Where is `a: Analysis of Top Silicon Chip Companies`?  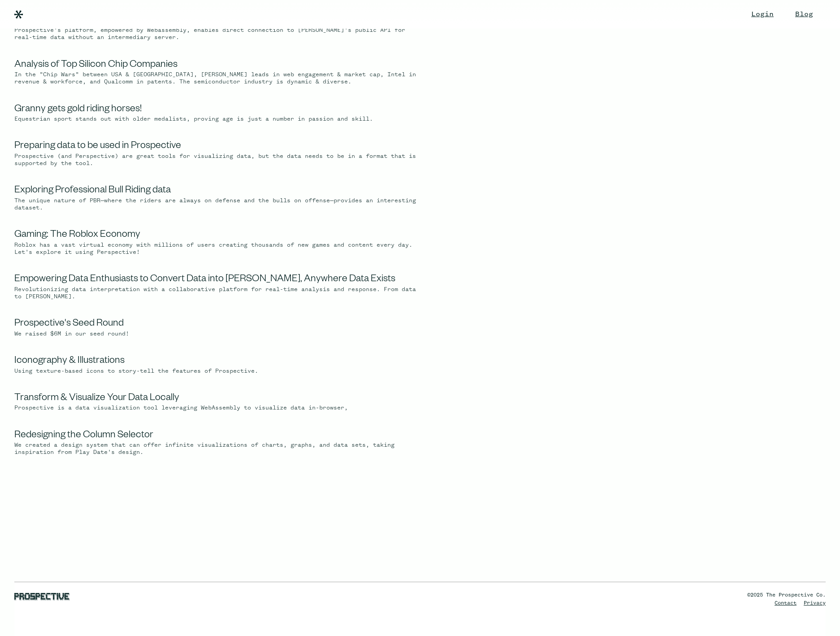
a: Analysis of Top Silicon Chip Companies is located at coordinates (96, 66).